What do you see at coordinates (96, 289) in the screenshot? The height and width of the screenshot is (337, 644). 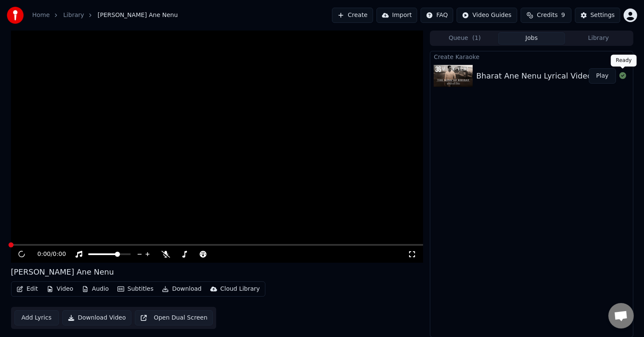 I see `button: Audio` at bounding box center [96, 289].